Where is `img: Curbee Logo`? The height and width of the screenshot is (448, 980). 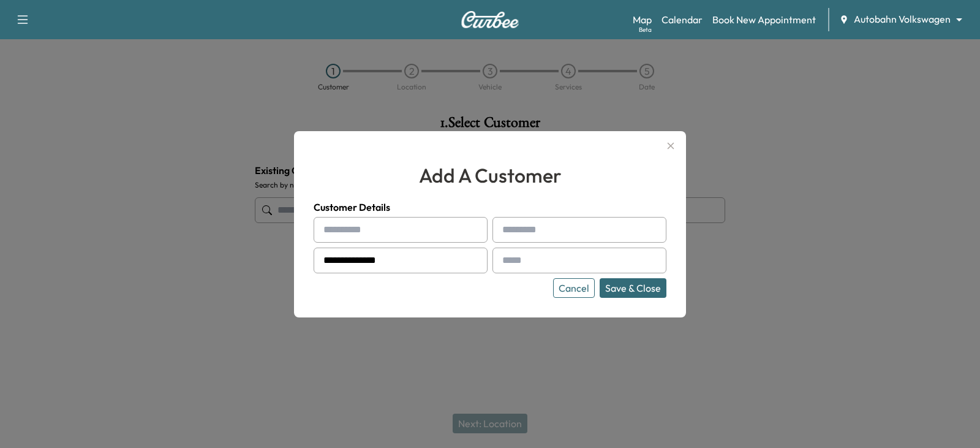
img: Curbee Logo is located at coordinates (490, 19).